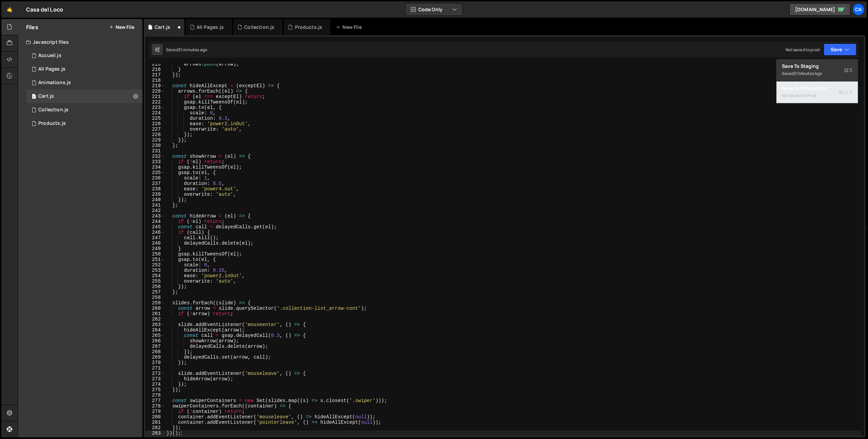 This screenshot has width=868, height=439. What do you see at coordinates (155, 303) in the screenshot?
I see `div: 259` at bounding box center [155, 303].